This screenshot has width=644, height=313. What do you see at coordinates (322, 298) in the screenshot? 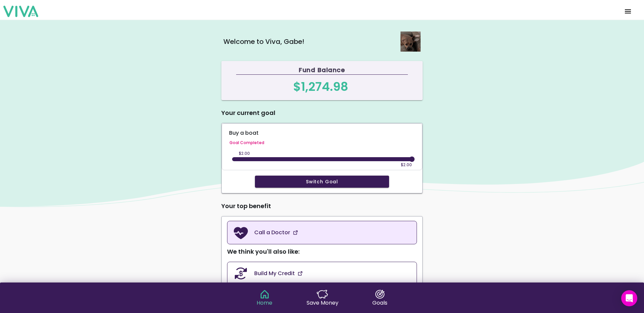
I see `a: singleWord.saveMoneySave Money` at bounding box center [322, 298].